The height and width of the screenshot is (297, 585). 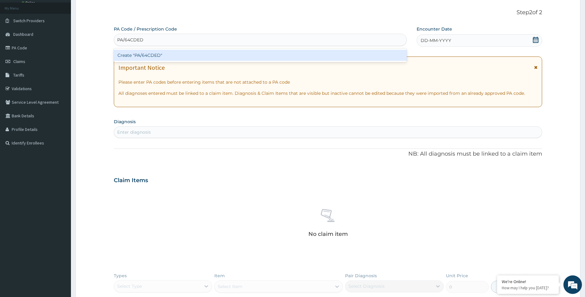 What do you see at coordinates (328, 154) in the screenshot?
I see `p: NB: All diagnosis must be linked to a claim item` at bounding box center [328, 154].